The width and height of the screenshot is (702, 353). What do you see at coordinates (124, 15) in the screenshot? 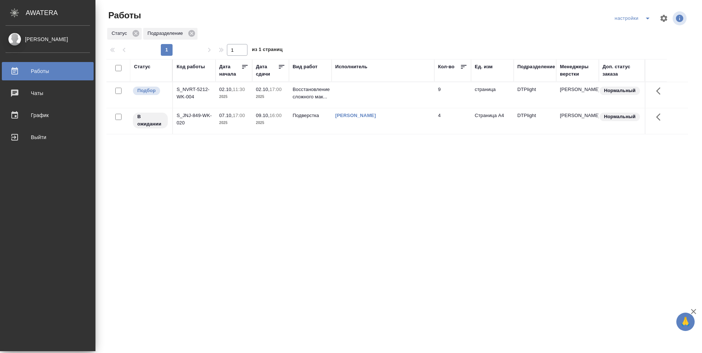
I see `span: Работы` at bounding box center [124, 15].